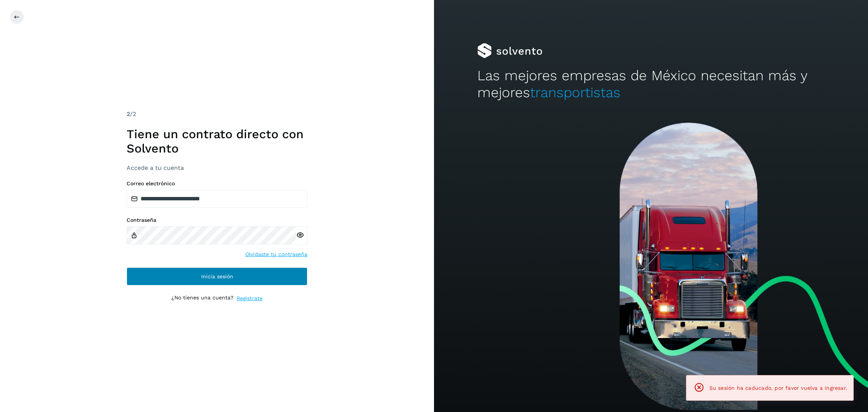 This screenshot has width=868, height=412. I want to click on h2: Las mejores empresas de México necesitan más y mejores, so click(651, 84).